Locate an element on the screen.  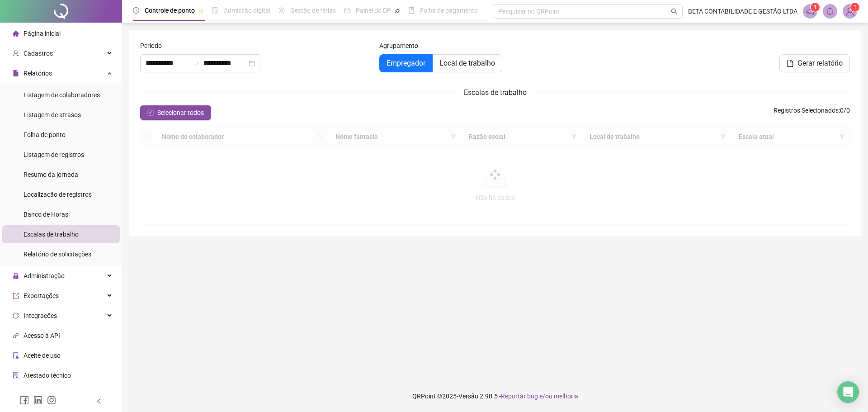
span: Cadastros is located at coordinates (38, 53).